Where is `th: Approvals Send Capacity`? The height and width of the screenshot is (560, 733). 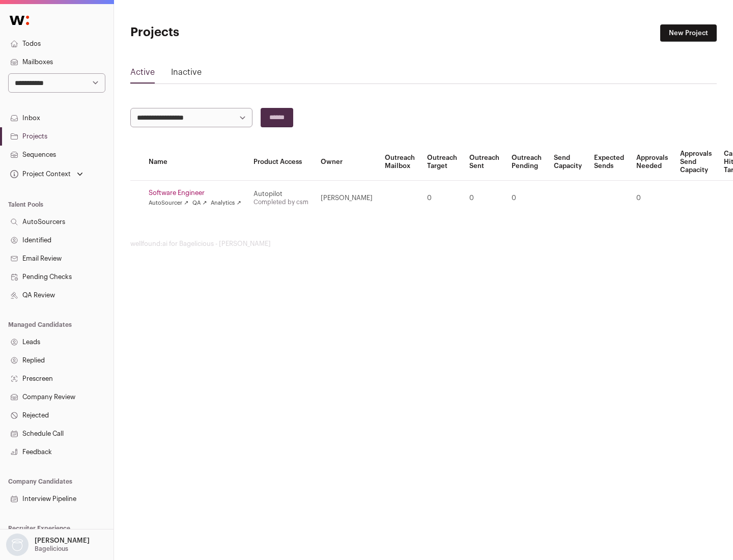
th: Approvals Send Capacity is located at coordinates (696, 162).